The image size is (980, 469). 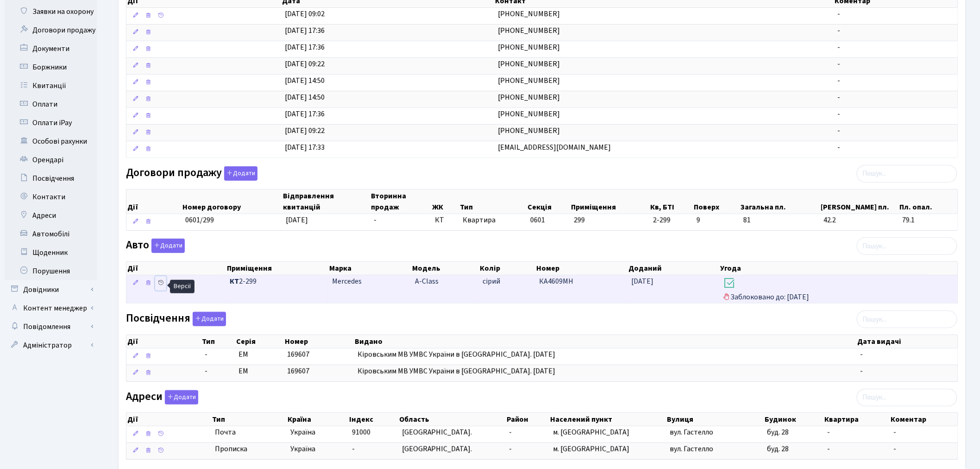 I want to click on label: Авто, so click(x=155, y=245).